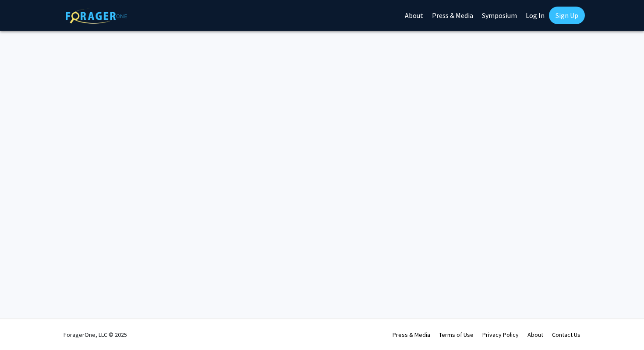 The height and width of the screenshot is (350, 644). Describe the element at coordinates (500, 335) in the screenshot. I see `a: Privacy Policy` at that location.